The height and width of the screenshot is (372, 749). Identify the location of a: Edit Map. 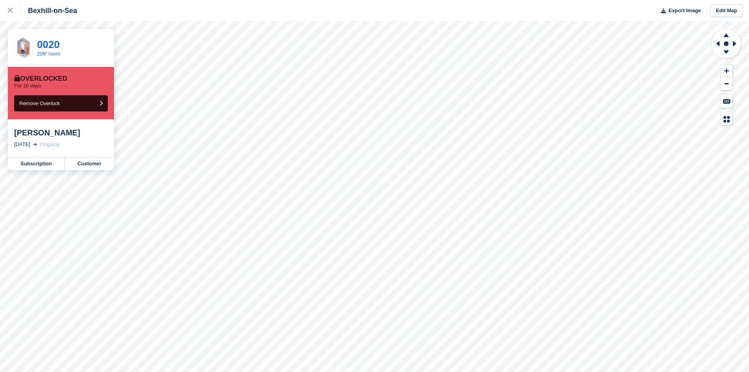
(727, 11).